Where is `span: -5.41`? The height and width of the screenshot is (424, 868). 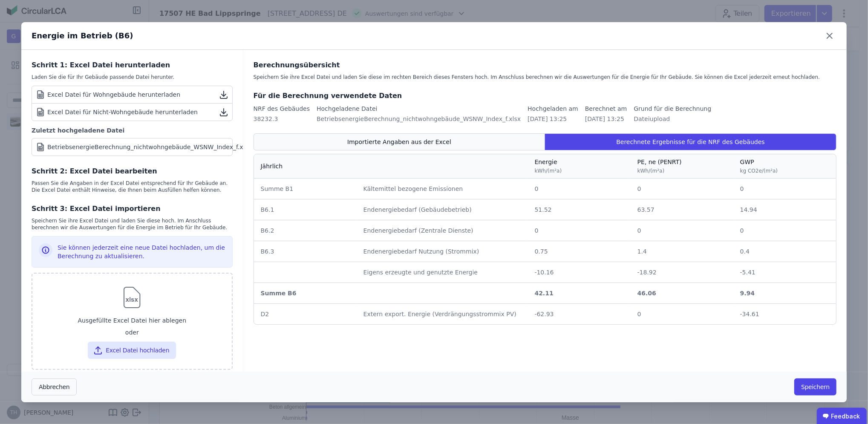
span: -5.41 is located at coordinates (748, 272).